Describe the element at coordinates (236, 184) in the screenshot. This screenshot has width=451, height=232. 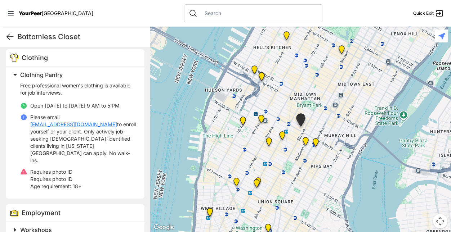
I see `div: Church of the Village` at that location.